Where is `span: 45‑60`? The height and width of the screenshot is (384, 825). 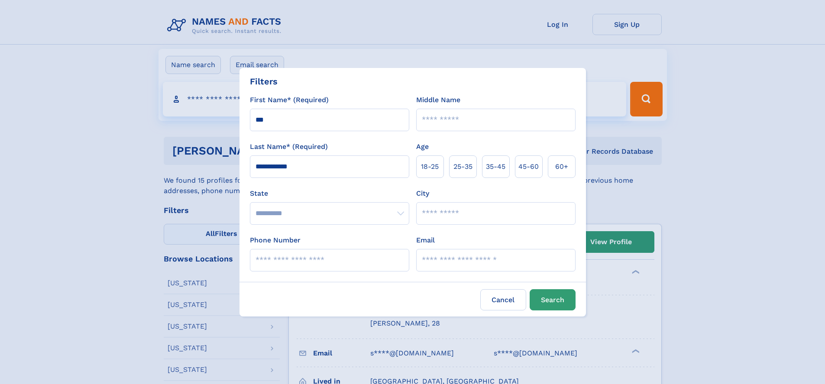 span: 45‑60 is located at coordinates (529, 167).